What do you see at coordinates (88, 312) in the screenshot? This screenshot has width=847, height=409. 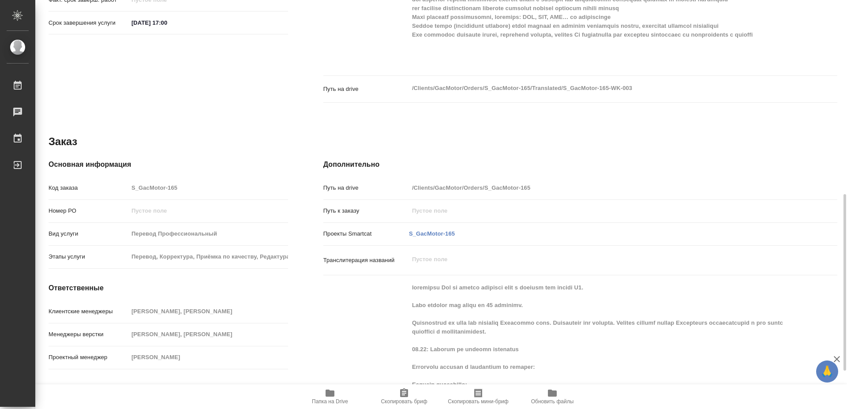 I see `p: Клиентские менеджеры` at bounding box center [88, 312].